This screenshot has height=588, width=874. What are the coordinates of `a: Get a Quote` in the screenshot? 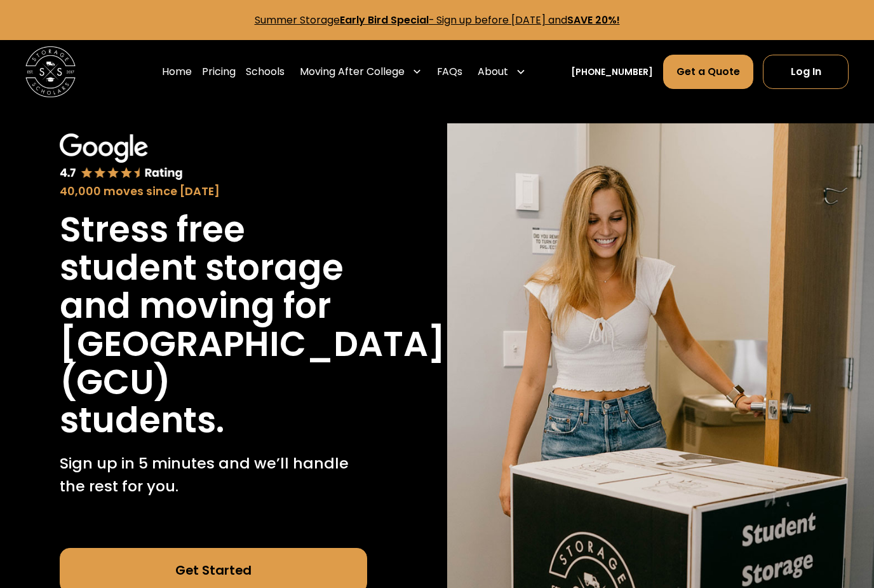 It's located at (708, 72).